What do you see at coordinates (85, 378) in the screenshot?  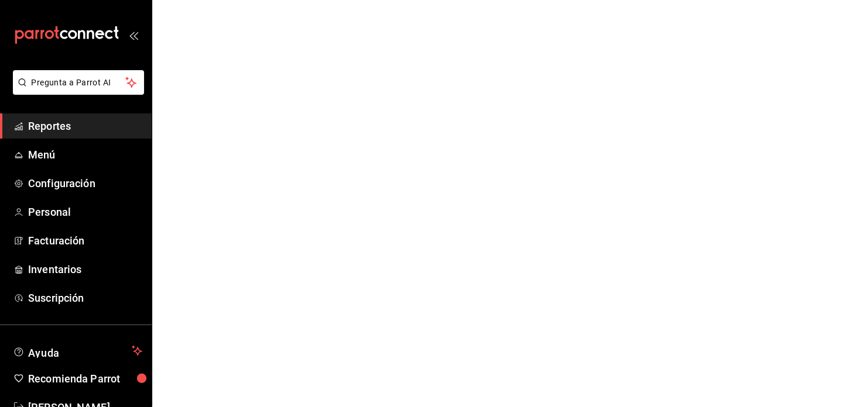 I see `span: Recomienda Parrot` at bounding box center [85, 378].